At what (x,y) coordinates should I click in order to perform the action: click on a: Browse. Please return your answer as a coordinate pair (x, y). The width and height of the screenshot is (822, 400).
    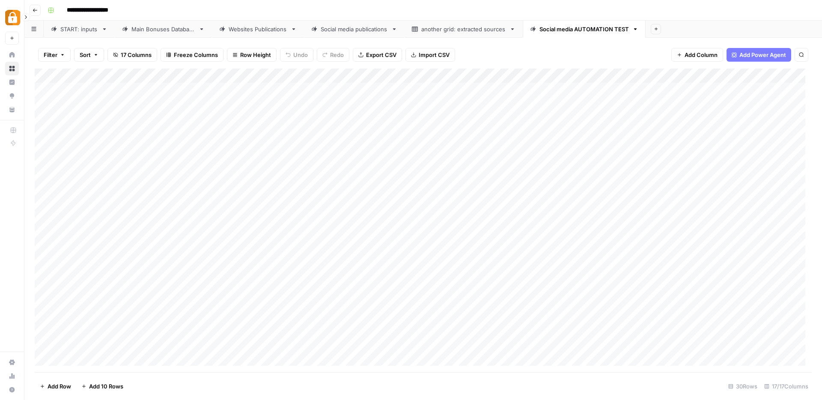
    Looking at the image, I should click on (12, 69).